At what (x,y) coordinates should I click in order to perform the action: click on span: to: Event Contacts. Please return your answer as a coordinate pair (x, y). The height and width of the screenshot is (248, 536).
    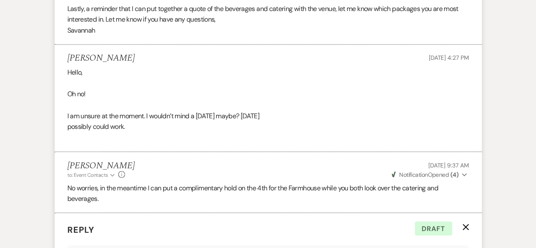
    Looking at the image, I should click on (88, 174).